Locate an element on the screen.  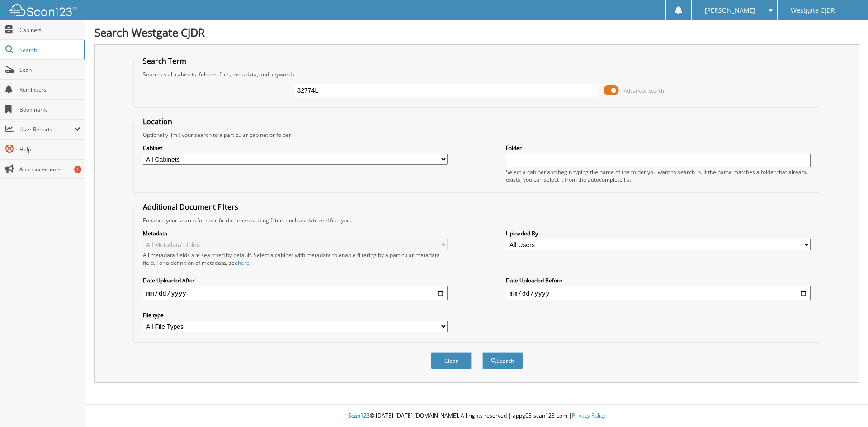
label: File type is located at coordinates (295, 315).